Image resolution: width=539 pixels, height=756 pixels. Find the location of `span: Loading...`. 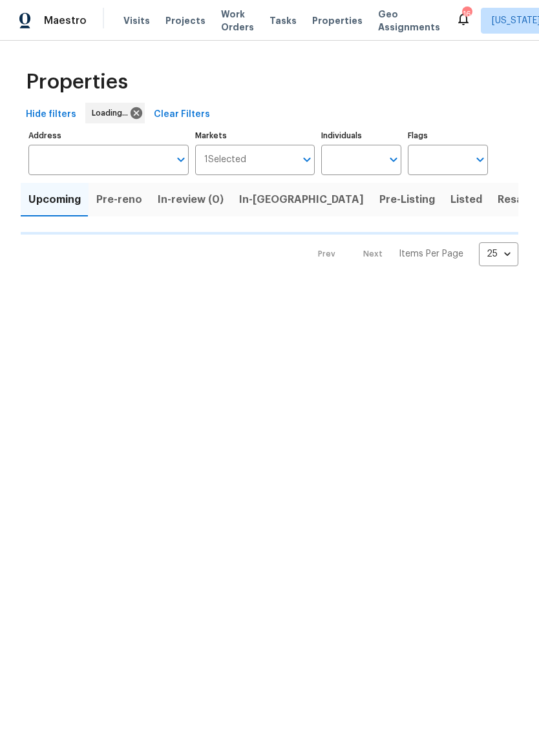

span: Loading... is located at coordinates (113, 113).